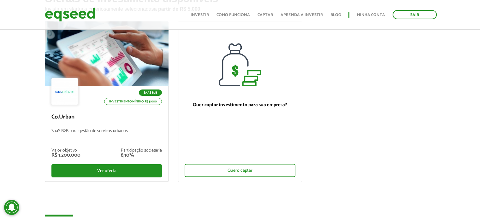  I want to click on div: 8,10%, so click(141, 156).